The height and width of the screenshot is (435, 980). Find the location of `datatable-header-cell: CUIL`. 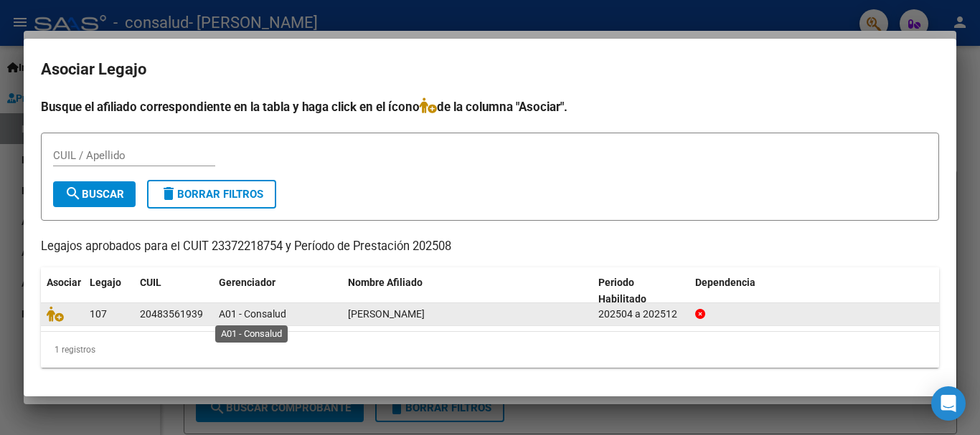

datatable-header-cell: CUIL is located at coordinates (174, 291).